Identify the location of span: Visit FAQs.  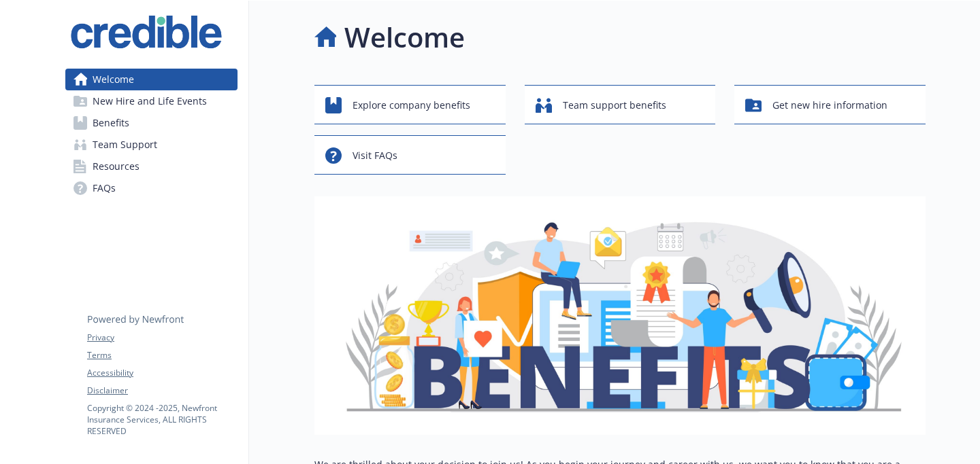
(375, 156).